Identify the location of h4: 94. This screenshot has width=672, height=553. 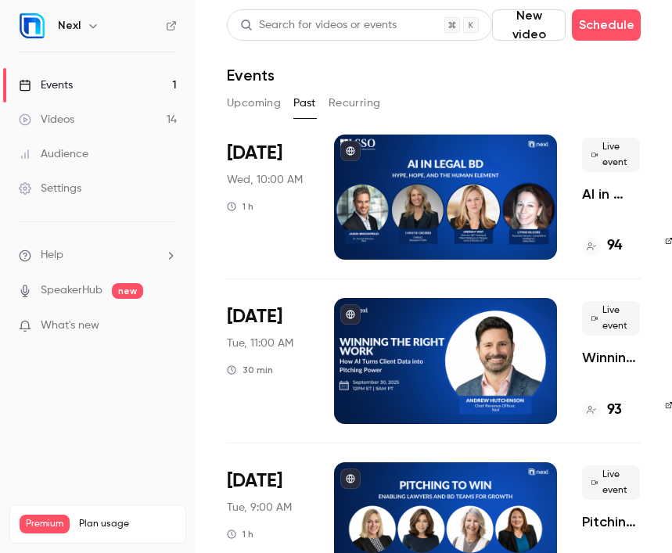
(614, 246).